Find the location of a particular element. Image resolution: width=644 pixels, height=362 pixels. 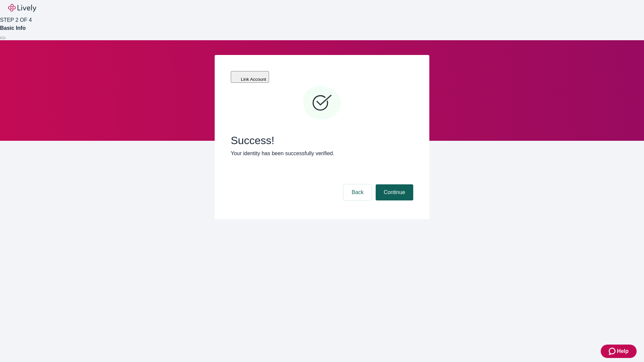

svg: Checkmark icon is located at coordinates (322, 103).